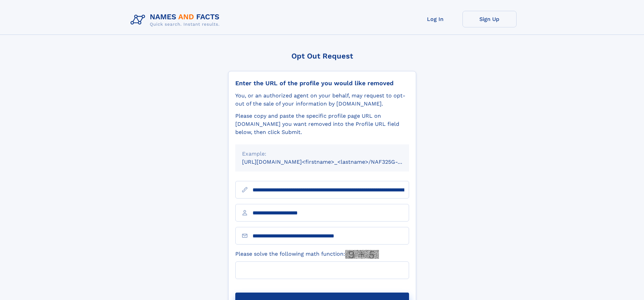 The image size is (644, 300). I want to click on div: Example:, so click(322, 154).